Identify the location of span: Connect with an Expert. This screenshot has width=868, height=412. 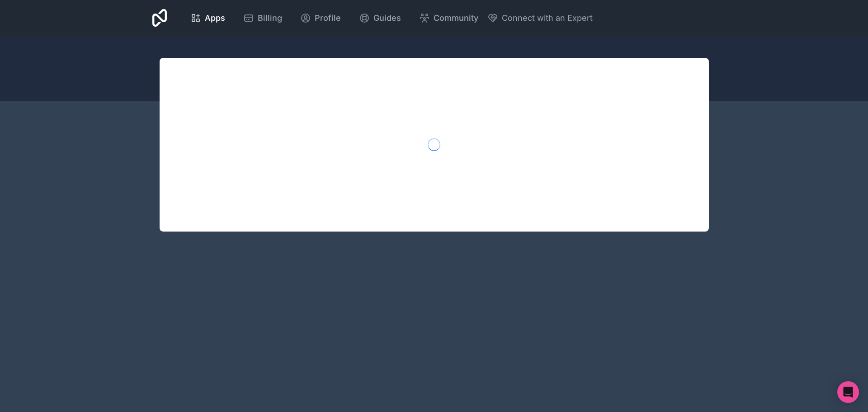
(547, 18).